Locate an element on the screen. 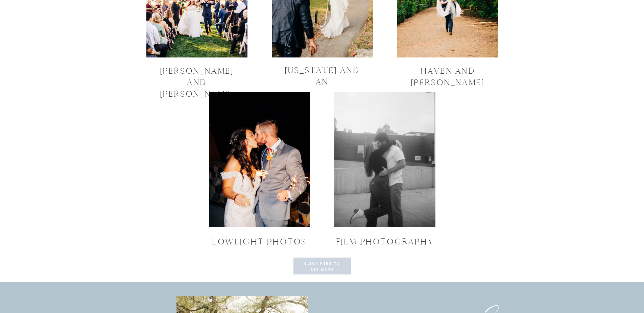 This screenshot has width=644, height=313. a: lowlight photos is located at coordinates (259, 241).